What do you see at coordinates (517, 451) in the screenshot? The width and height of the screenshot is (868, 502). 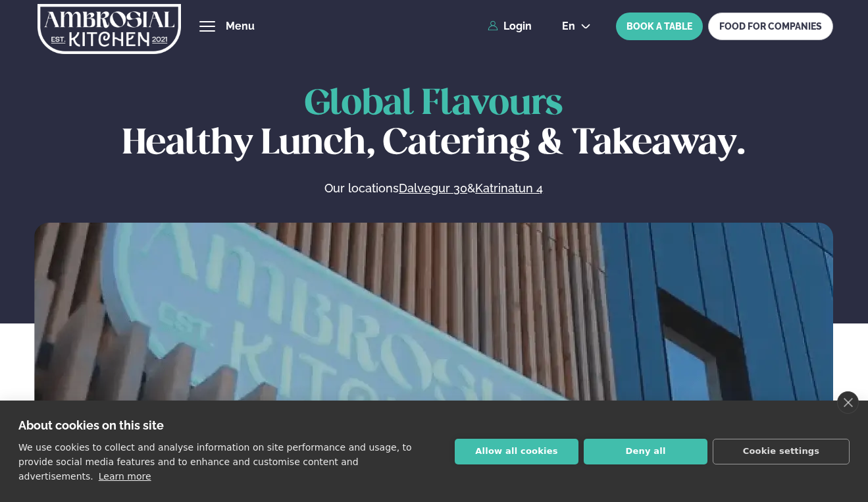 I see `button: Allow all cookies` at bounding box center [517, 451].